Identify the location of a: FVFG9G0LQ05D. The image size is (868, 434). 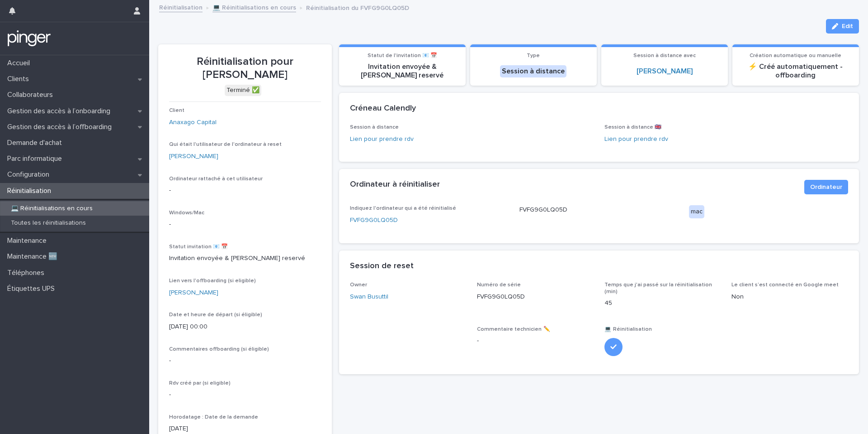
(374, 220).